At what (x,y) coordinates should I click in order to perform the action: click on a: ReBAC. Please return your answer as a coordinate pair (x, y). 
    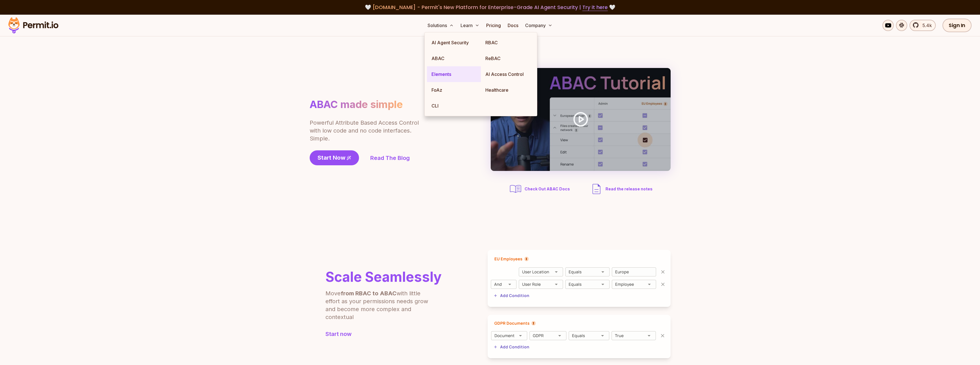
    Looking at the image, I should click on (508, 58).